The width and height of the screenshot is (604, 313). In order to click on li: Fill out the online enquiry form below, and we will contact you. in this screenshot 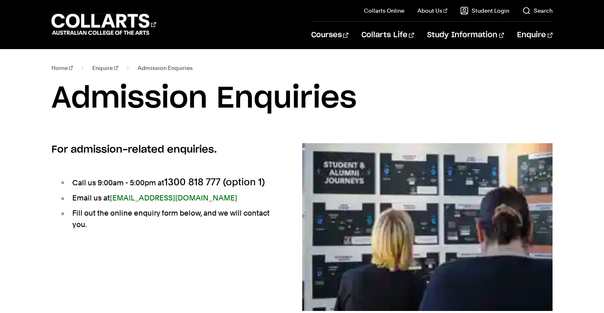, I will do `click(168, 219)`.